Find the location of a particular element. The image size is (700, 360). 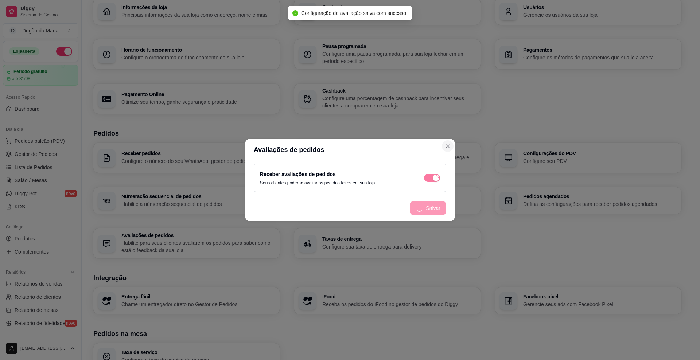

label: Receber avaliações de pedidos is located at coordinates (298, 174).